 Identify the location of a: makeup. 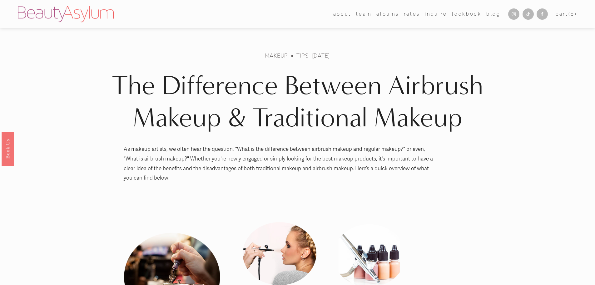
(276, 55).